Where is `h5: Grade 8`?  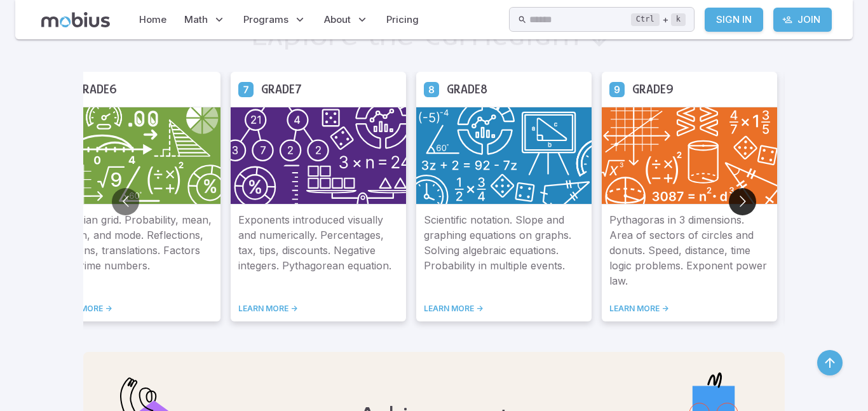
h5: Grade 8 is located at coordinates (467, 89).